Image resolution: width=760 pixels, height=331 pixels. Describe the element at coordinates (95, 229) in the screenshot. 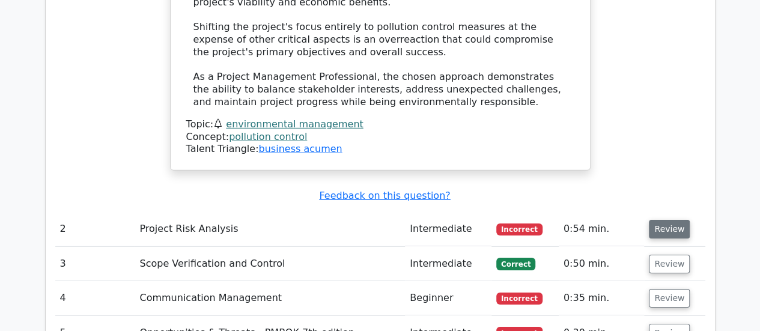

I see `td: 2` at that location.